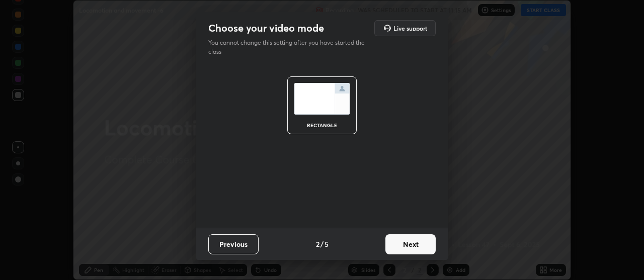 The image size is (644, 280). What do you see at coordinates (322, 98) in the screenshot?
I see `img: normalScreenIcon.ae25ed63.svg` at bounding box center [322, 98].